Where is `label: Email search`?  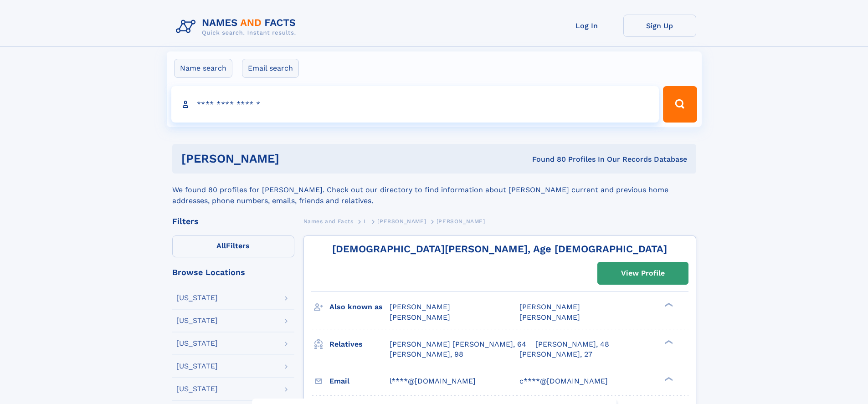 label: Email search is located at coordinates (271, 68).